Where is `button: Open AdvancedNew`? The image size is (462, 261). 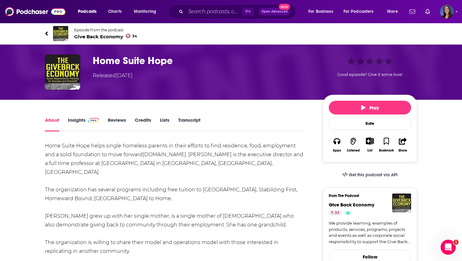 button: Open AdvancedNew is located at coordinates (274, 12).